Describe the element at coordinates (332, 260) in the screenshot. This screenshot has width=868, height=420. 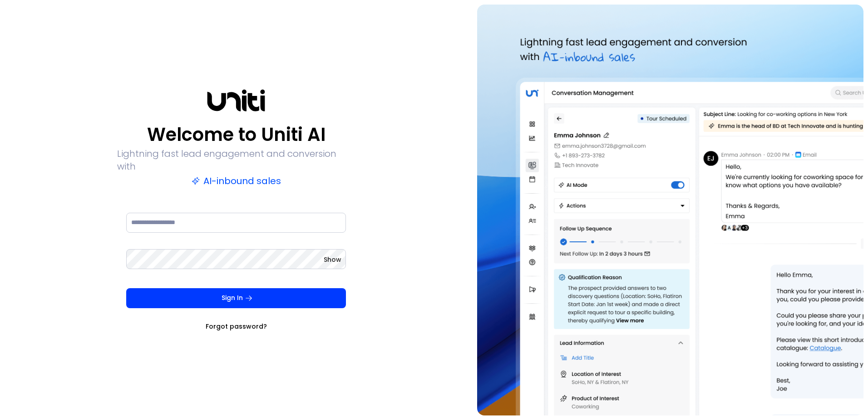
I see `span: Show` at that location.